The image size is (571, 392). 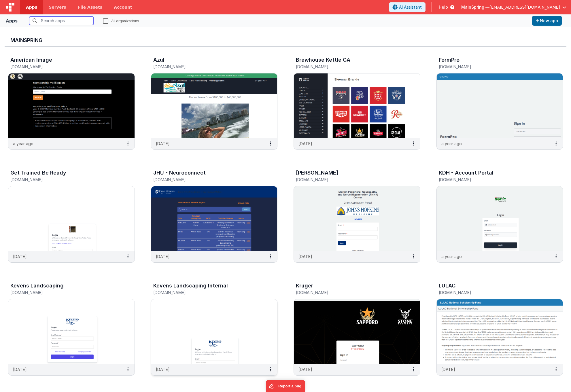 What do you see at coordinates (447, 286) in the screenshot?
I see `h3: LULAC` at bounding box center [447, 286].